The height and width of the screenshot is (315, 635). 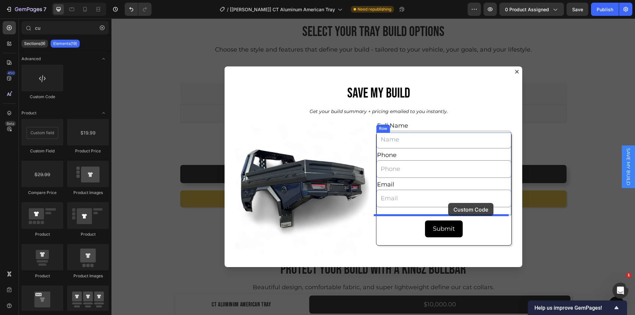 What do you see at coordinates (578, 9) in the screenshot?
I see `span: Save` at bounding box center [578, 9].